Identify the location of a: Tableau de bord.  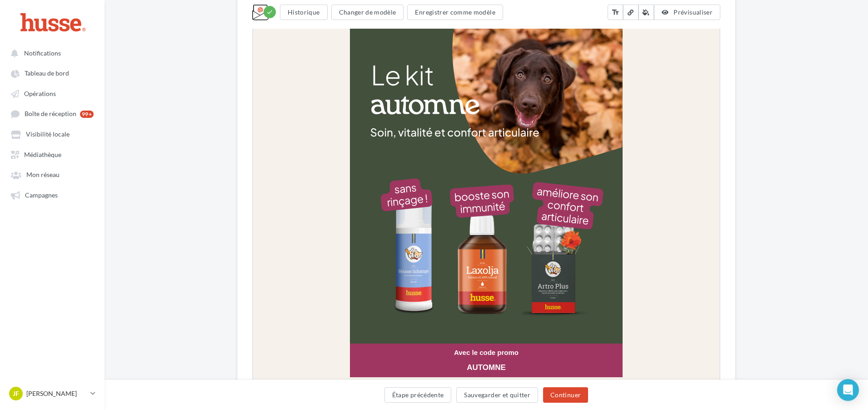
(52, 73).